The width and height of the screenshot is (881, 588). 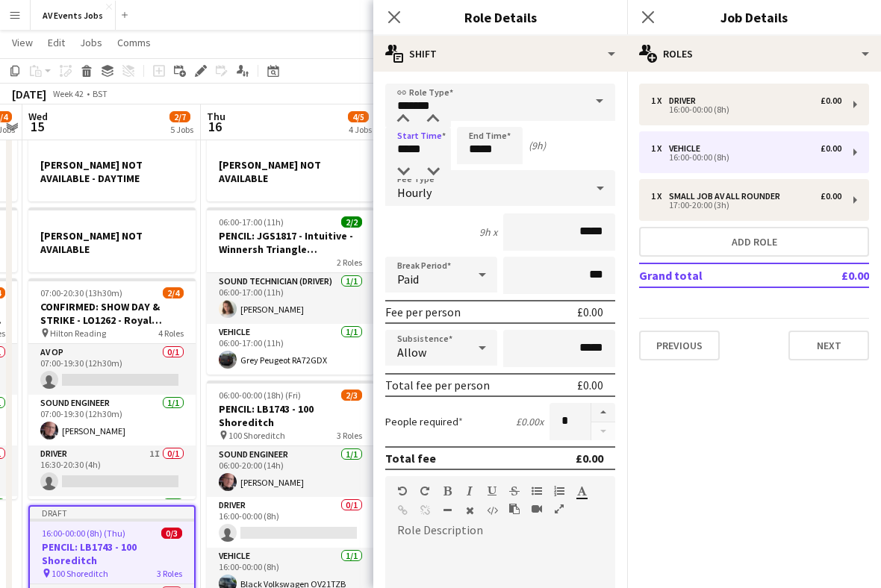 What do you see at coordinates (828, 345) in the screenshot?
I see `button: Next` at bounding box center [828, 345].